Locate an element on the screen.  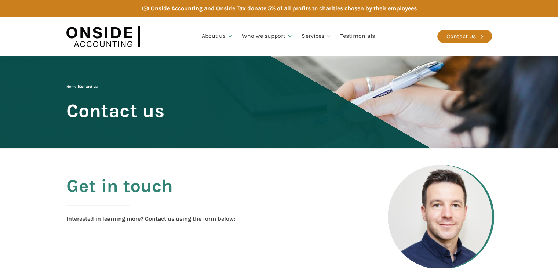
a: Who we support is located at coordinates (267, 36).